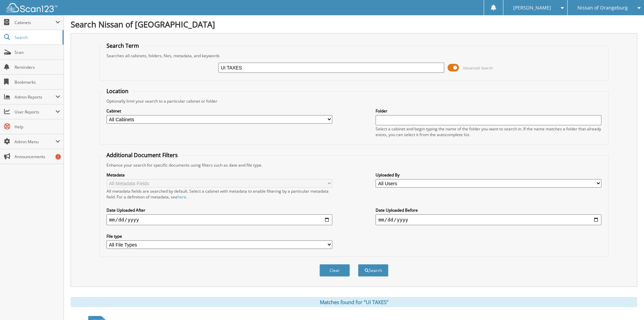 This screenshot has width=644, height=320. Describe the element at coordinates (488, 219) in the screenshot. I see `input: end` at that location.